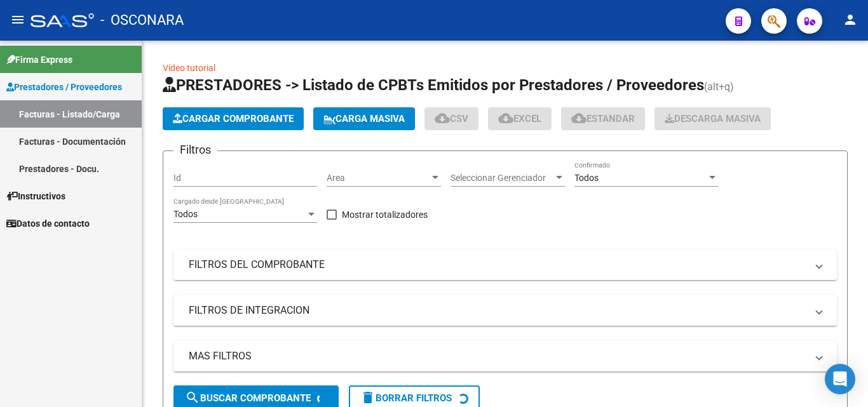  Describe the element at coordinates (248, 399) in the screenshot. I see `span: Buscar Comprobante` at that location.